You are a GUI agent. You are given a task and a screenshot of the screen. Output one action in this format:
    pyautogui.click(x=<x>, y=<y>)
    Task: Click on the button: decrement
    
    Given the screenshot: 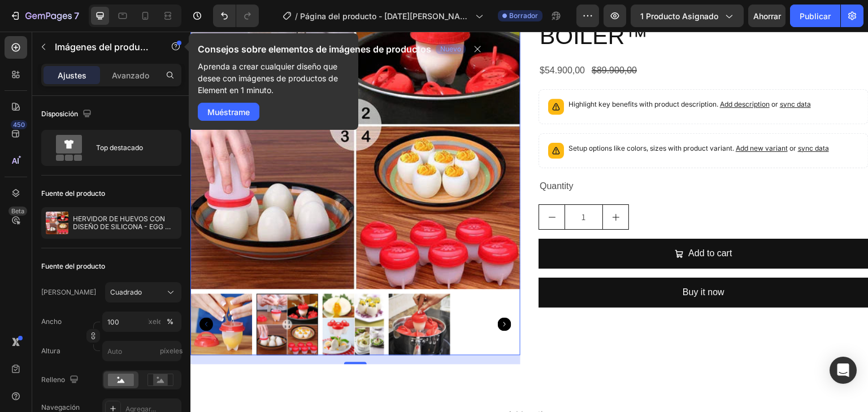 What is the action you would take?
    pyautogui.click(x=361, y=185)
    